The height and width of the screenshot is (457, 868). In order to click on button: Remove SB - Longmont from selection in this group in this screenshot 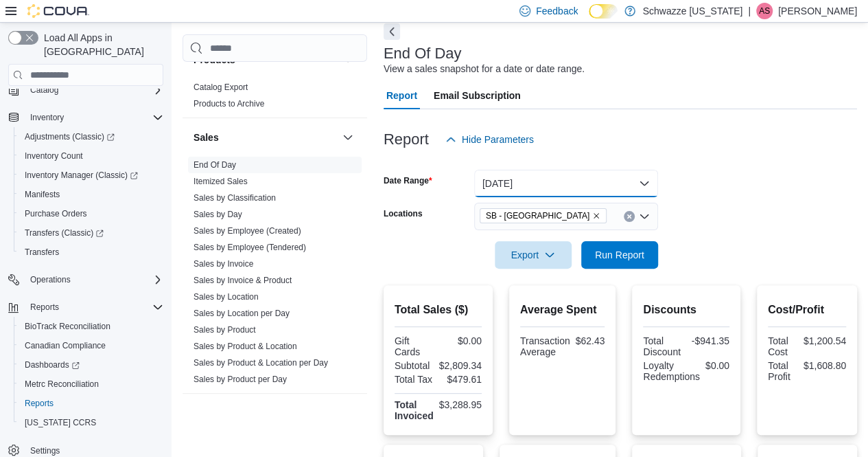, I will do `click(596, 216)`.